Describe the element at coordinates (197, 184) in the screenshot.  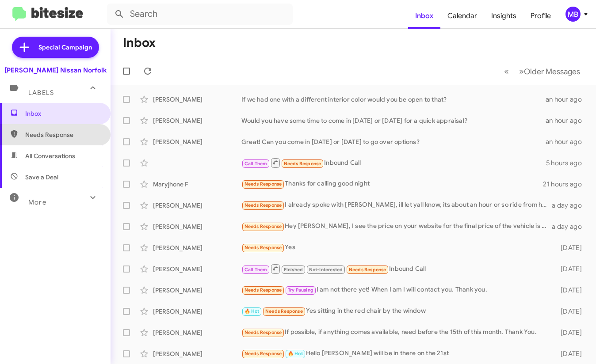
I see `div: Maryjhone F` at that location.